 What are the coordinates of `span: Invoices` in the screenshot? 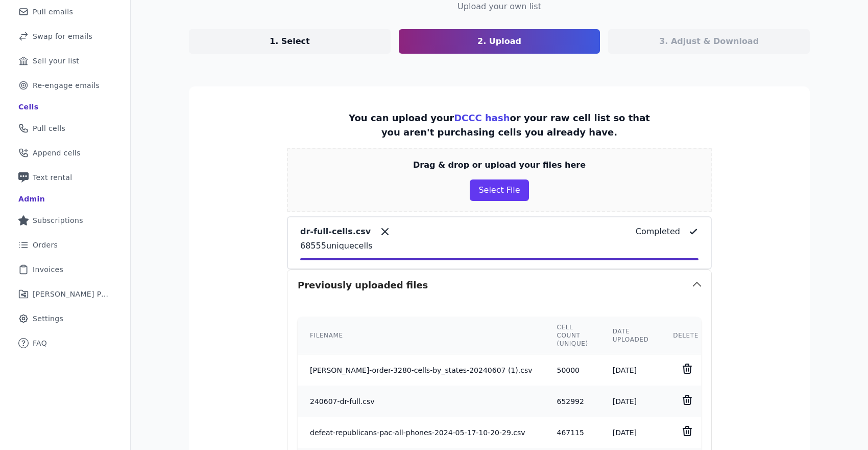 It's located at (48, 270).